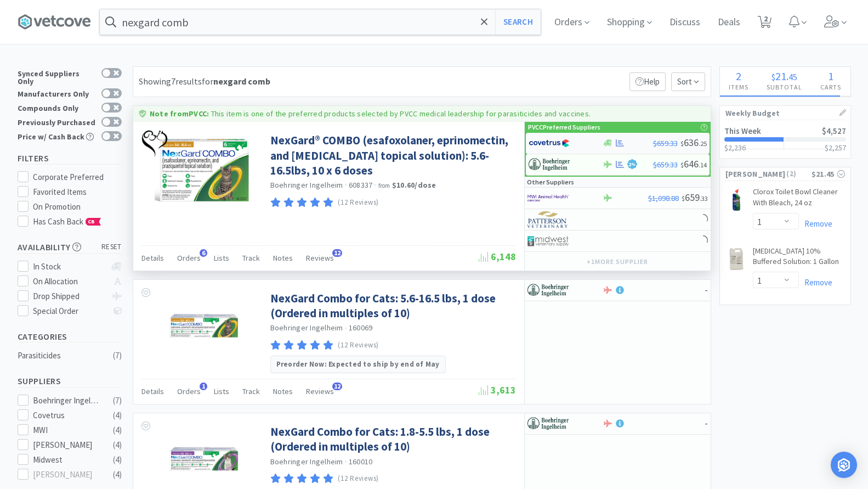 The width and height of the screenshot is (868, 489). Describe the element at coordinates (548, 198) in the screenshot. I see `img: f6b2451649754179b5b4e0c70c3f7cb0_2.png` at that location.